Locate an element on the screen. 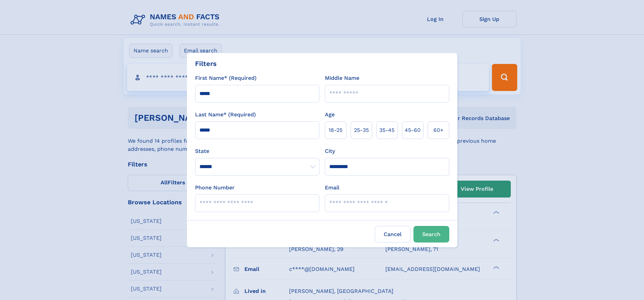 This screenshot has height=300, width=644. div: Filters is located at coordinates (206, 63).